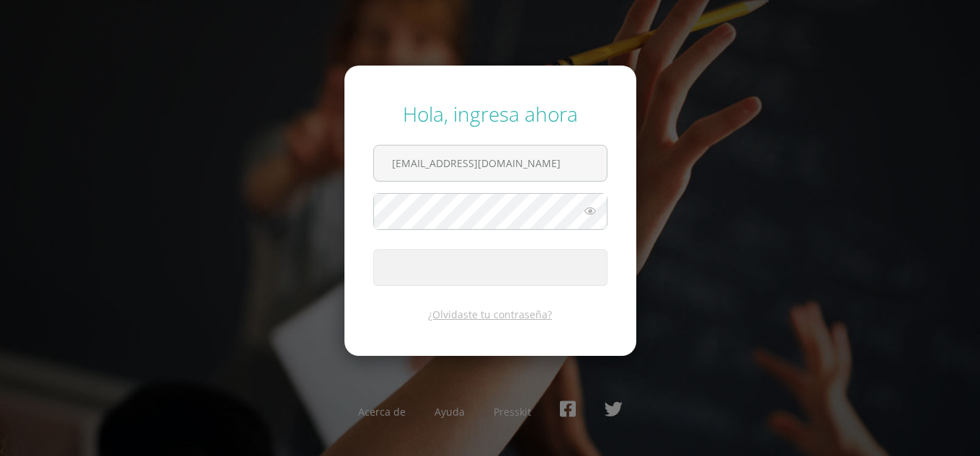  I want to click on button: Ingresar, so click(490, 268).